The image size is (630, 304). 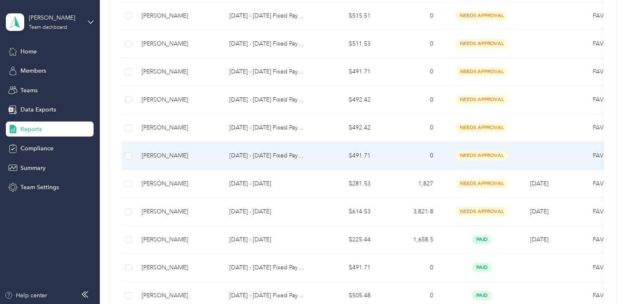 I want to click on span: Members, so click(x=33, y=71).